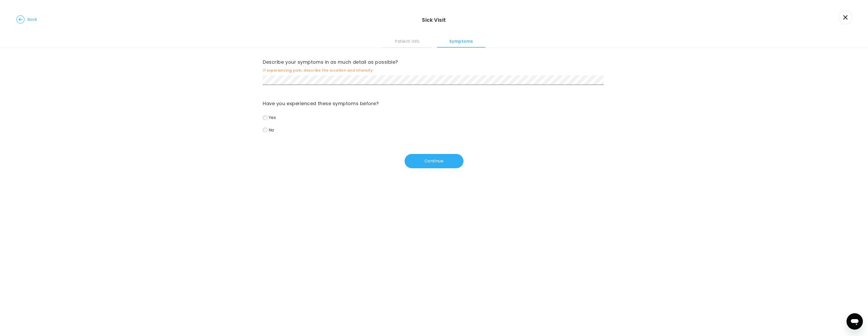 This screenshot has width=868, height=336. What do you see at coordinates (272, 117) in the screenshot?
I see `span: Yes` at bounding box center [272, 117].